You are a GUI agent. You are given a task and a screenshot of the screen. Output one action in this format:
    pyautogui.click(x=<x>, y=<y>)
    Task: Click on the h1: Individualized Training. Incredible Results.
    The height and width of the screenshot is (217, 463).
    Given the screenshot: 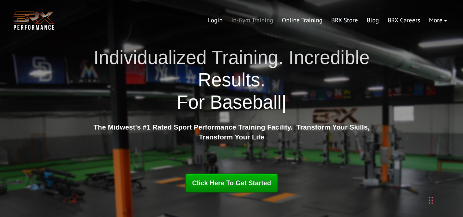 What is the action you would take?
    pyautogui.click(x=232, y=80)
    